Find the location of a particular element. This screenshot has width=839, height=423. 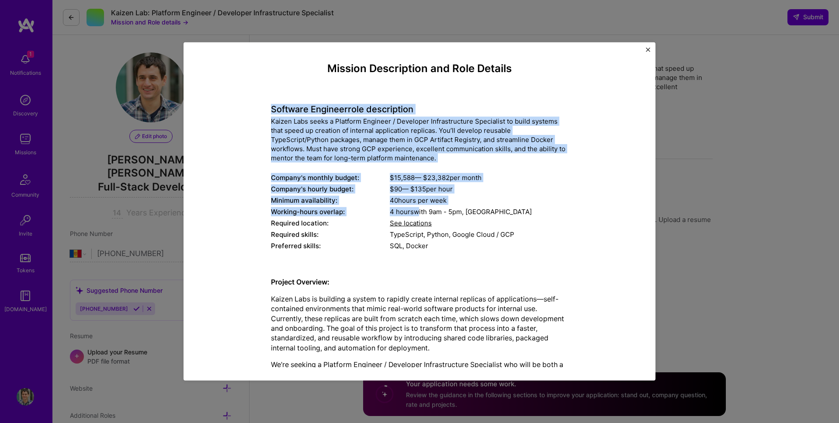

h4: Mission Description and Role Details is located at coordinates (419, 69).